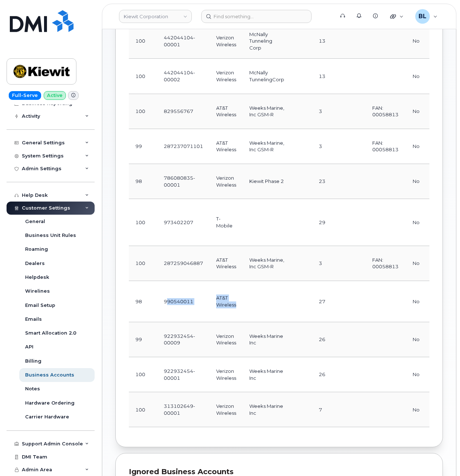 This screenshot has height=476, width=460. What do you see at coordinates (426, 16) in the screenshot?
I see `div: Brandon Lam` at bounding box center [426, 16].